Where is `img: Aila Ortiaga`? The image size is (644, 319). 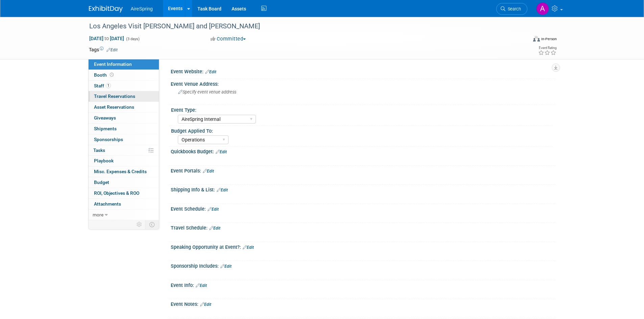
img: Aila Ortiaga is located at coordinates (543, 9).